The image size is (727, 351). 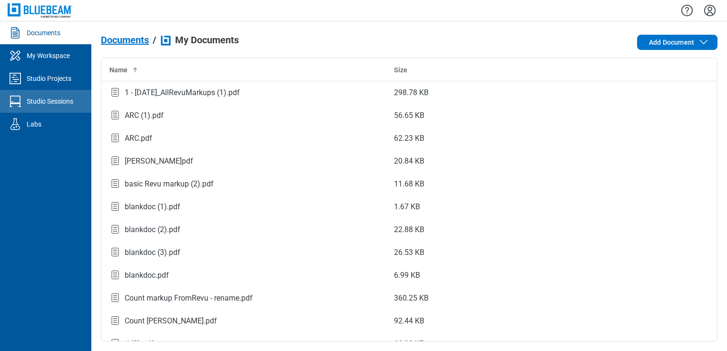 I want to click on svg: My Workspace, so click(x=15, y=56).